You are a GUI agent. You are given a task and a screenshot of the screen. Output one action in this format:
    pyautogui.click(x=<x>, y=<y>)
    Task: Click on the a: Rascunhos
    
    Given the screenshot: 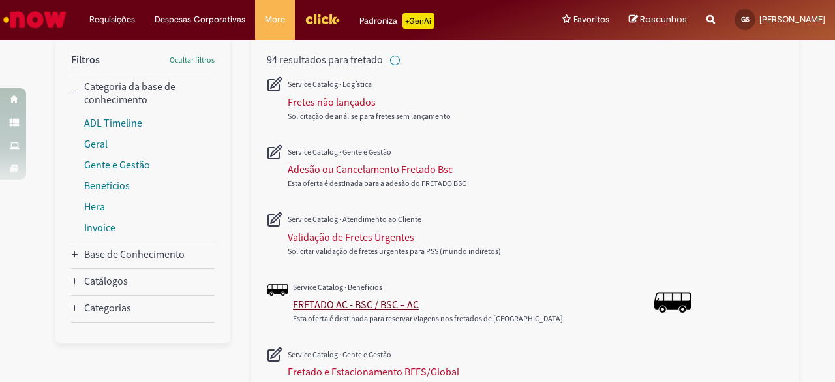 What is the action you would take?
    pyautogui.click(x=658, y=20)
    